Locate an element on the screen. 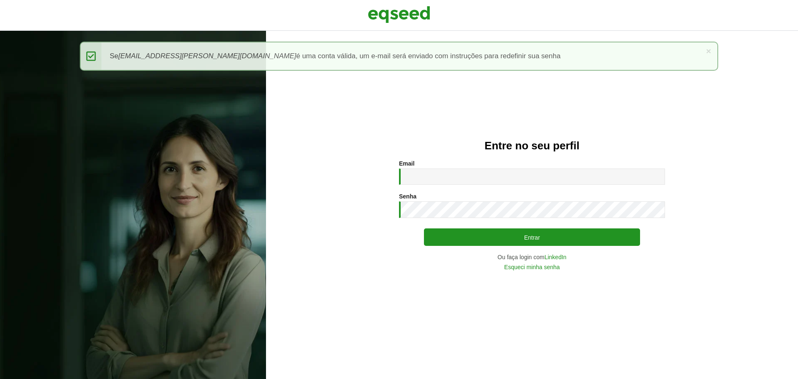  a: LinkedIn is located at coordinates (555, 257).